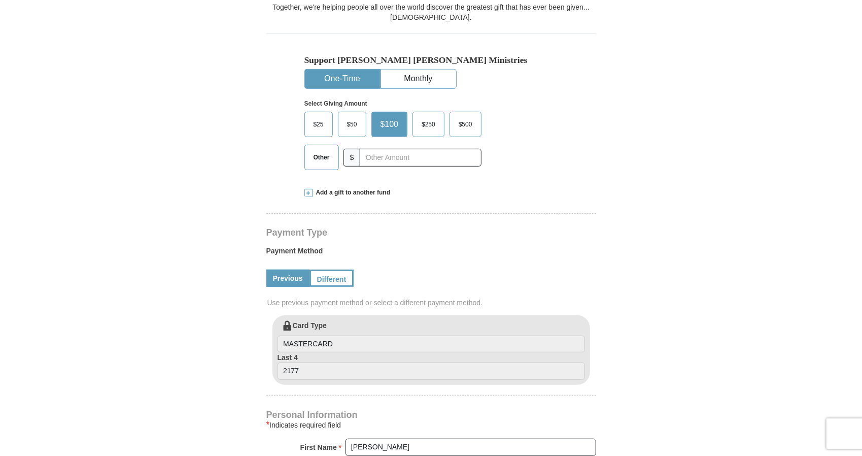 This screenshot has height=456, width=862. What do you see at coordinates (431, 371) in the screenshot?
I see `input: Last 4` at bounding box center [431, 371].